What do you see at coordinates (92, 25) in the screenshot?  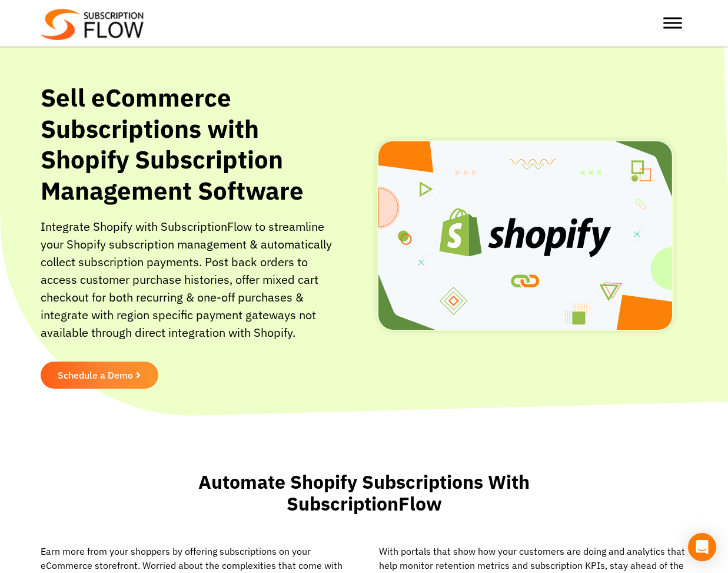 I see `img: Subscriptionflow` at bounding box center [92, 25].